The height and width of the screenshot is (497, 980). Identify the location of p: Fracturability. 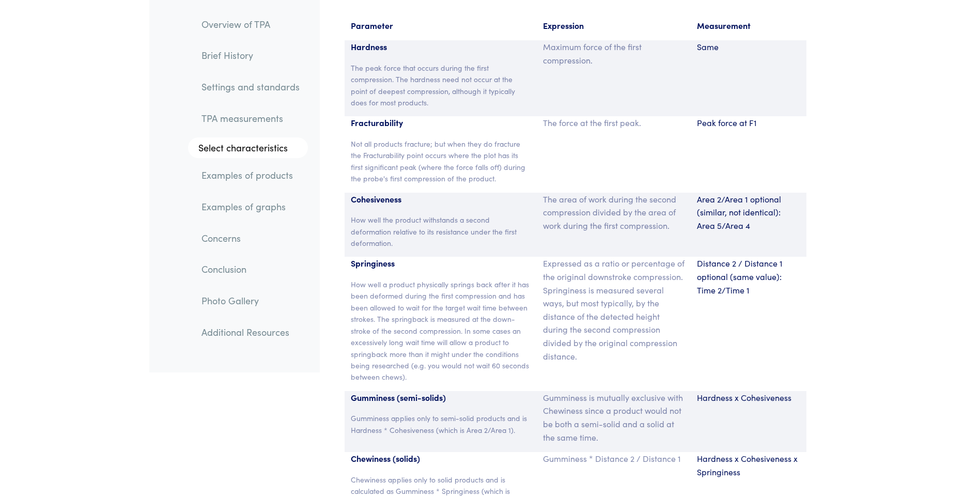
(440, 123).